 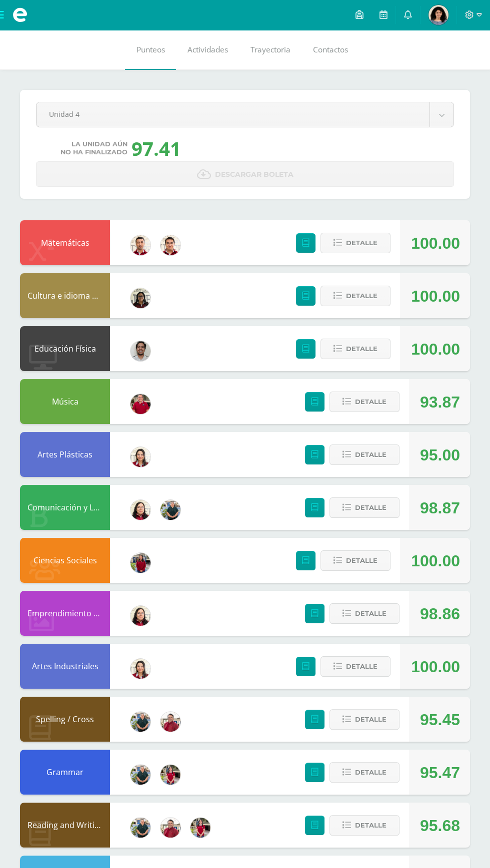 What do you see at coordinates (440, 402) in the screenshot?
I see `div: 93.87` at bounding box center [440, 402].